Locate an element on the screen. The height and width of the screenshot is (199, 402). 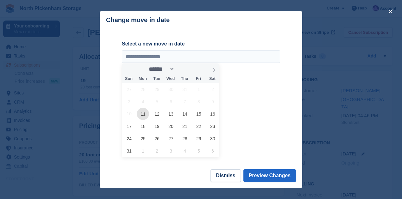
span: August 2, 2025 is located at coordinates (212, 89).